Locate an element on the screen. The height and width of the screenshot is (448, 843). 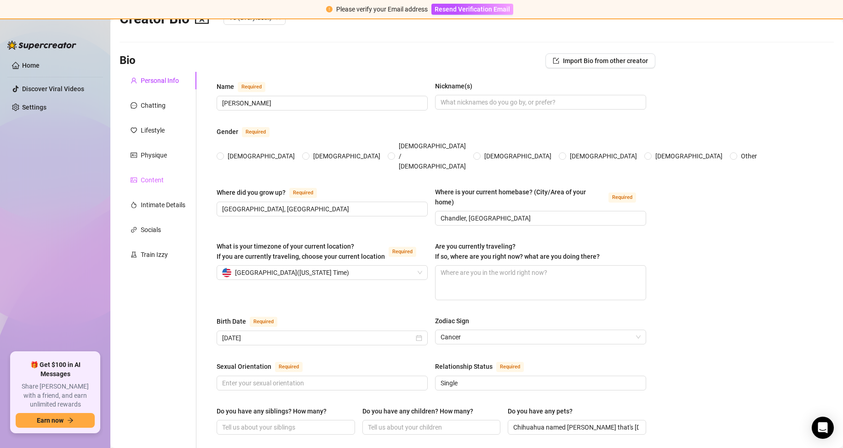
span: 🎁 Get $100 in AI Messages is located at coordinates (55, 369).